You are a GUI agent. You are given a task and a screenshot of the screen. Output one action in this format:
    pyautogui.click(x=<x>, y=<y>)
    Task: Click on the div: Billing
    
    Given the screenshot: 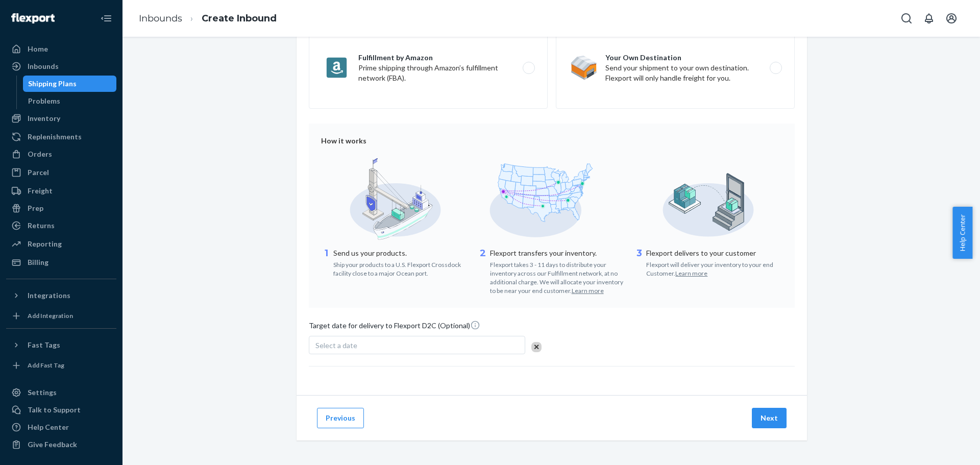 What is the action you would take?
    pyautogui.click(x=38, y=262)
    